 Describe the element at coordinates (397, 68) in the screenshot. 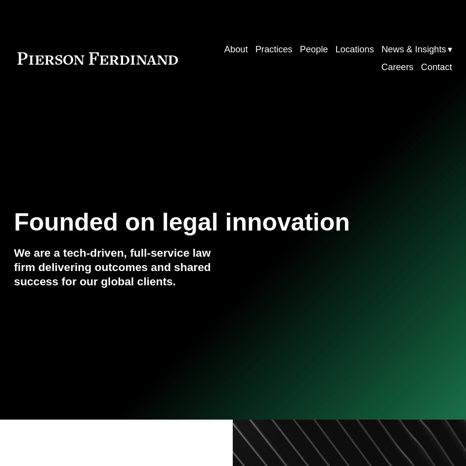

I see `a: Careers` at that location.